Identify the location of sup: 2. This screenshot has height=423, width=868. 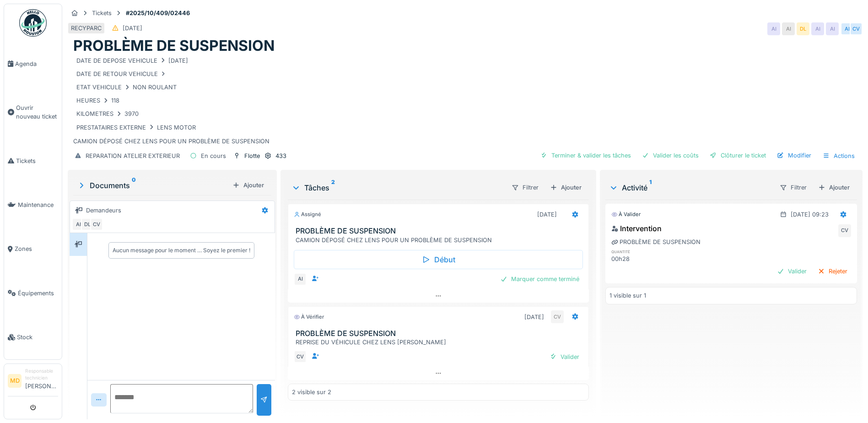
(333, 187).